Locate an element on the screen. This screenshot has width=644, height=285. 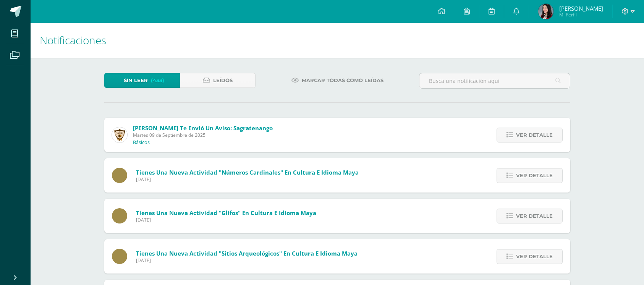
span: (433) is located at coordinates (157, 80).